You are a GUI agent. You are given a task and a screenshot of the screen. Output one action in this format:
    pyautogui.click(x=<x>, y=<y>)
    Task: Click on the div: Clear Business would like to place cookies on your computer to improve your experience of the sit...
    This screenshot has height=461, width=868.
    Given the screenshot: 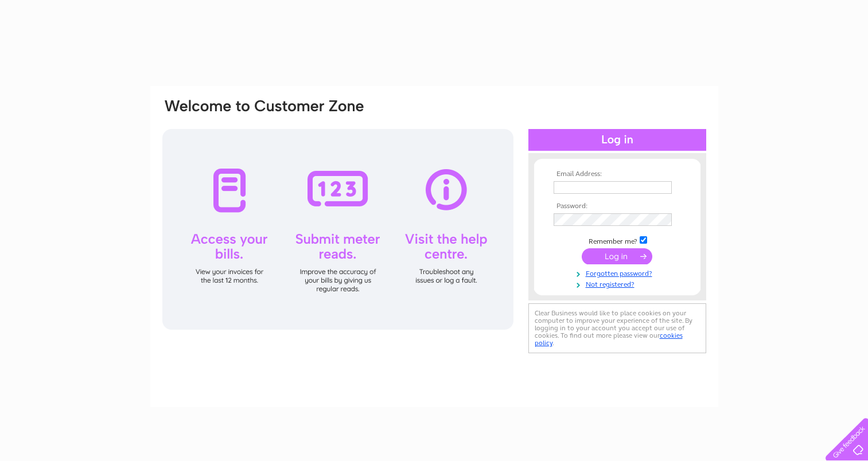 What is the action you would take?
    pyautogui.click(x=617, y=328)
    